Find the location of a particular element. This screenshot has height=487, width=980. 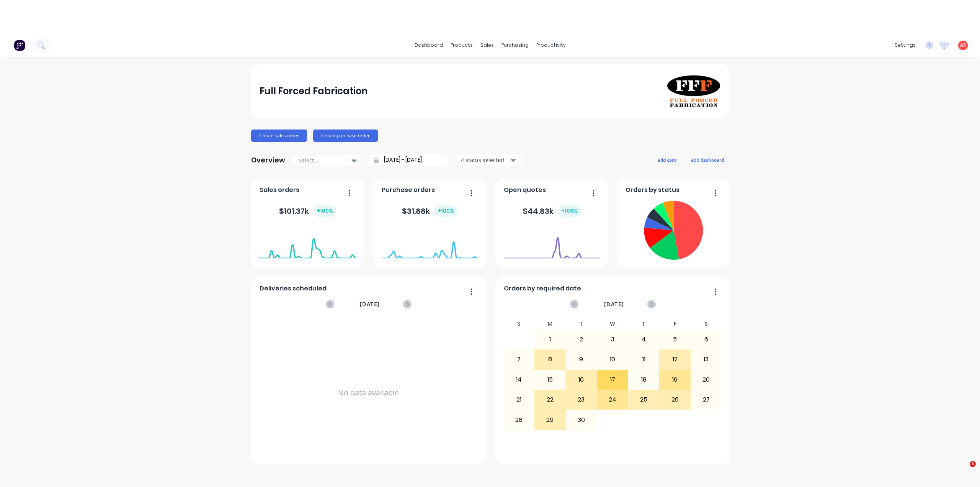

div: 3 is located at coordinates (613, 339).